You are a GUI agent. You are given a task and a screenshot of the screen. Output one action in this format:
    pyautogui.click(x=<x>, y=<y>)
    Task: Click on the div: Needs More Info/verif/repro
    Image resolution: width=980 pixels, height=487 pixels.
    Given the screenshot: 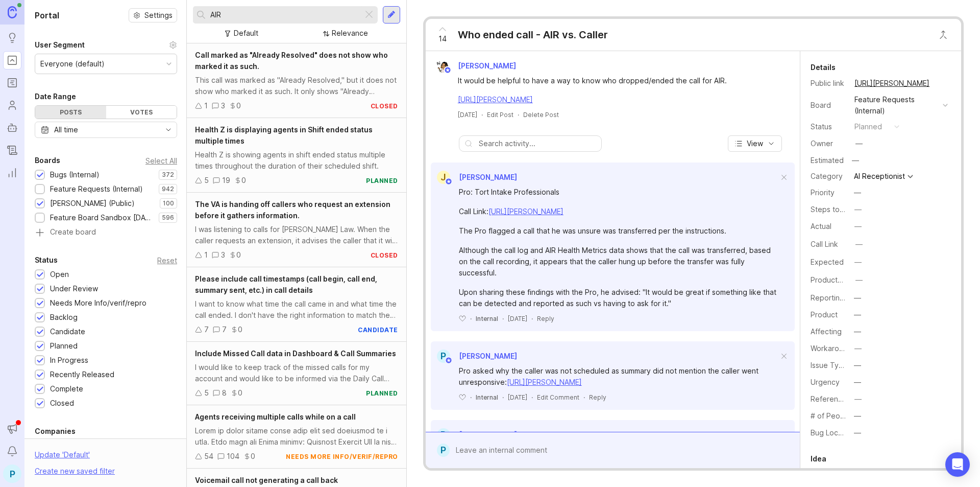 What is the action you would take?
    pyautogui.click(x=98, y=303)
    